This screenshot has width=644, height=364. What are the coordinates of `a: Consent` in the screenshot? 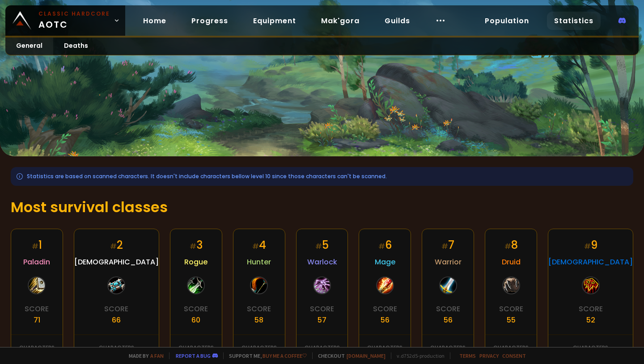 It's located at (514, 356).